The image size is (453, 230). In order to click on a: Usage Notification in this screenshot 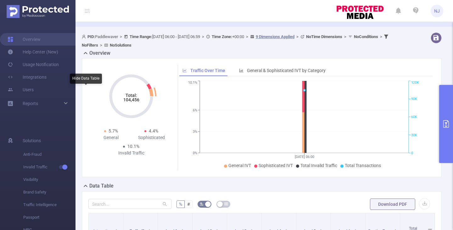, I will do `click(33, 64)`.